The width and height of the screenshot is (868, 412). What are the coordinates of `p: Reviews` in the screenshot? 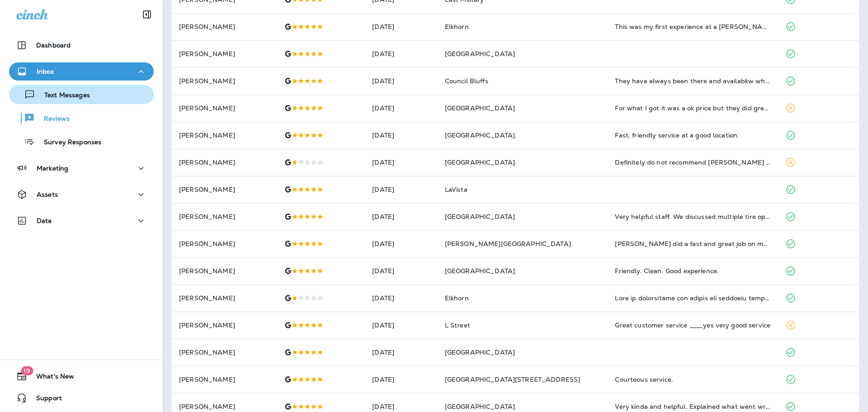 It's located at (52, 119).